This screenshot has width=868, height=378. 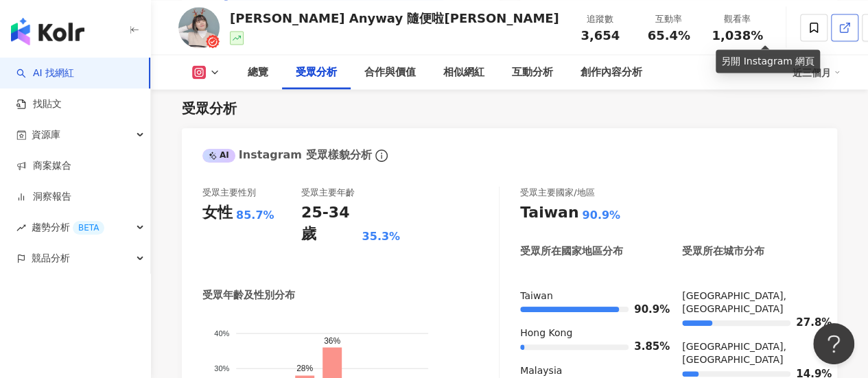 I want to click on img: logo, so click(x=47, y=32).